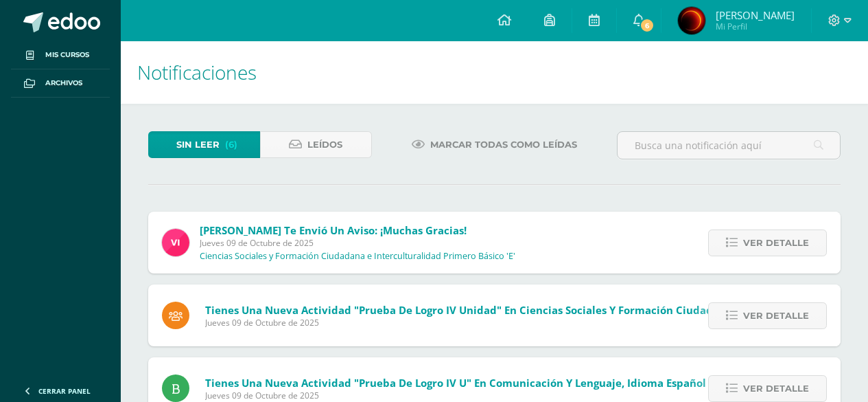  Describe the element at coordinates (494, 144) in the screenshot. I see `a: Marcar todas como leídas` at that location.